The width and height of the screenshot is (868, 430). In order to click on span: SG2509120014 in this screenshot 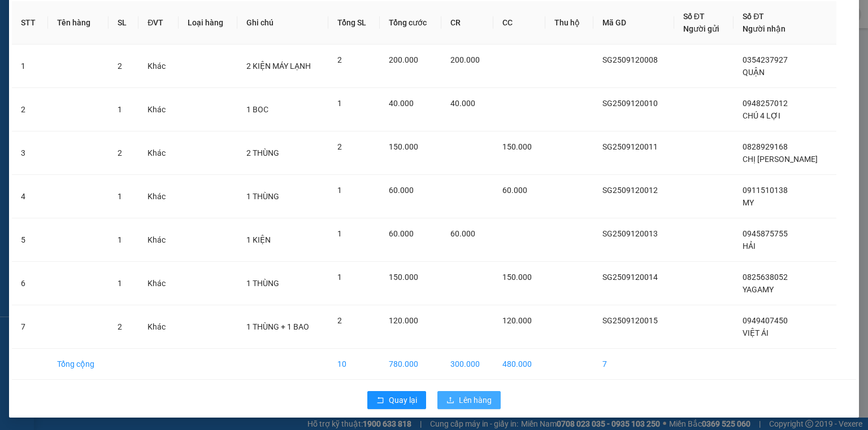, I will do `click(631, 277)`.